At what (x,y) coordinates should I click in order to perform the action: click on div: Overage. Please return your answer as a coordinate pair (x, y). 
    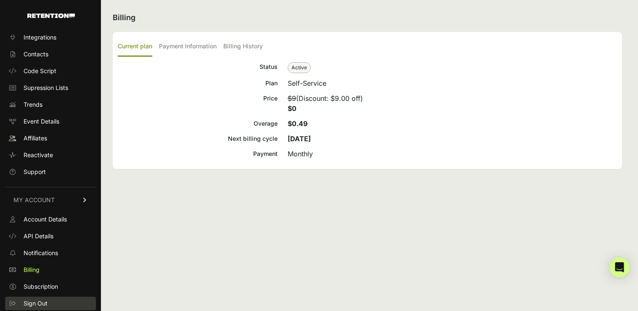
    Looking at the image, I should click on (198, 124).